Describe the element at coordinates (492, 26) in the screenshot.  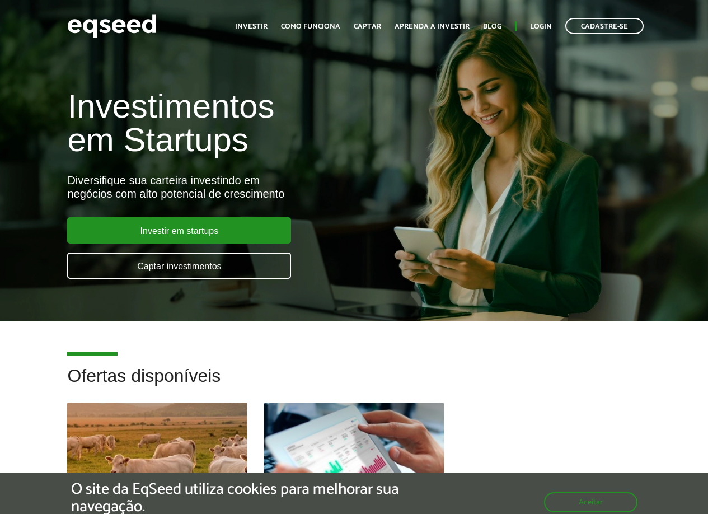
I see `a: Blog` at that location.